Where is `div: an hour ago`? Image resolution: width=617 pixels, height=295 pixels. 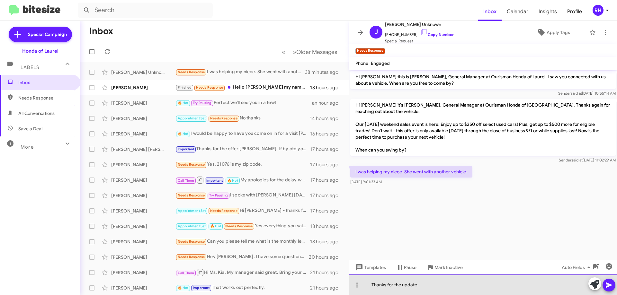
div: an hour ago is located at coordinates (328, 103).